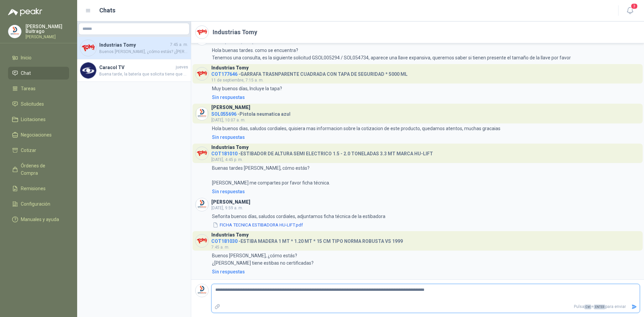 This screenshot has height=317, width=644. What do you see at coordinates (258, 225) in the screenshot?
I see `button: FICHA TECNICA ESTIBADORA HU-LIFT.pdf` at bounding box center [258, 225].